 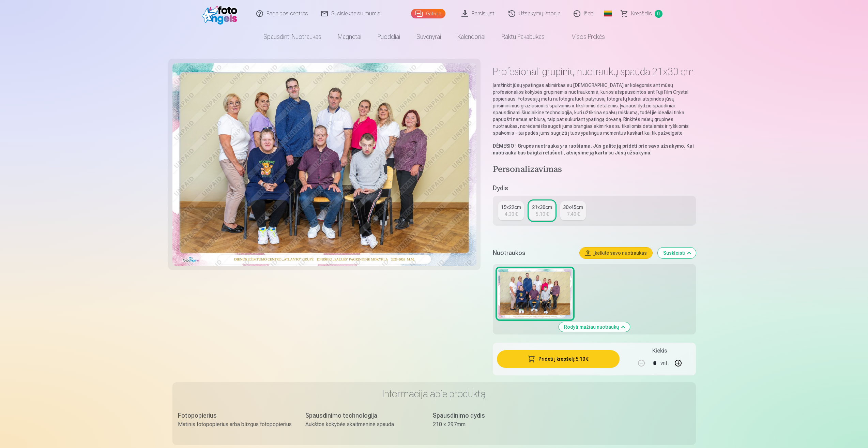 I want to click on div: 7,40 €, so click(x=573, y=214).